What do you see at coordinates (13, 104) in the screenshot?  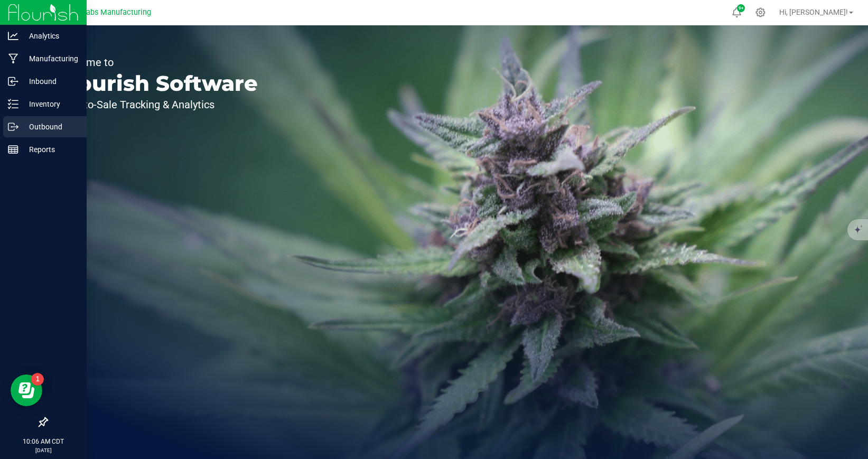 I see `inline-svg: Inventory` at bounding box center [13, 104].